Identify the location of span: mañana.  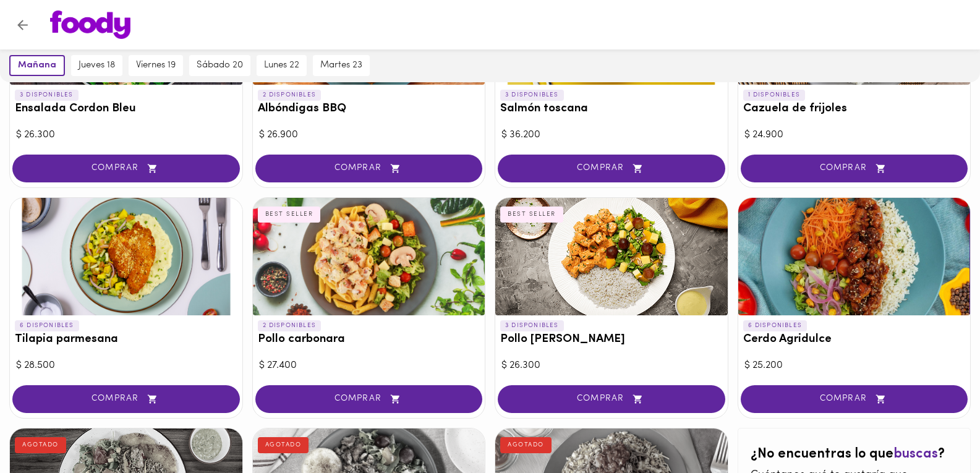
(37, 65).